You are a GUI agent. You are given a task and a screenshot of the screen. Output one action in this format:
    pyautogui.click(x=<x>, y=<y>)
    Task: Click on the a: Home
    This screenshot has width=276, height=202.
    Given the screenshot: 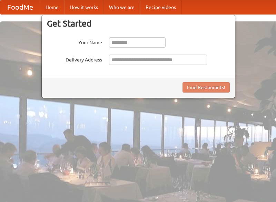 What is the action you would take?
    pyautogui.click(x=52, y=7)
    